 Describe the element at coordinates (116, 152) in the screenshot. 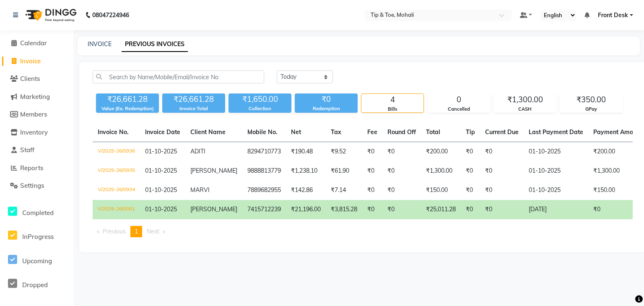

I see `td: V/2025-26/0936` at that location.